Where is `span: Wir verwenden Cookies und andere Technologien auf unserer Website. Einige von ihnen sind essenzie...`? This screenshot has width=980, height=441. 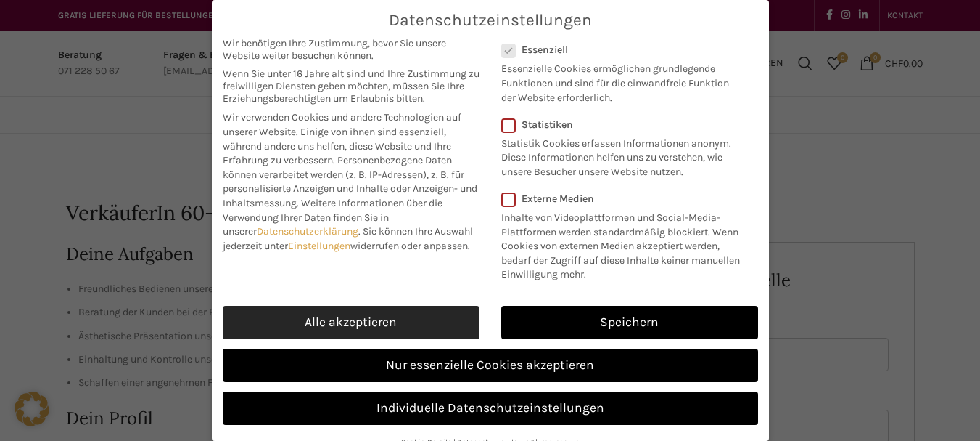 span: Wir verwenden Cookies und andere Technologien auf unserer Website. Einige von ihnen sind essenzie... is located at coordinates (342, 139).